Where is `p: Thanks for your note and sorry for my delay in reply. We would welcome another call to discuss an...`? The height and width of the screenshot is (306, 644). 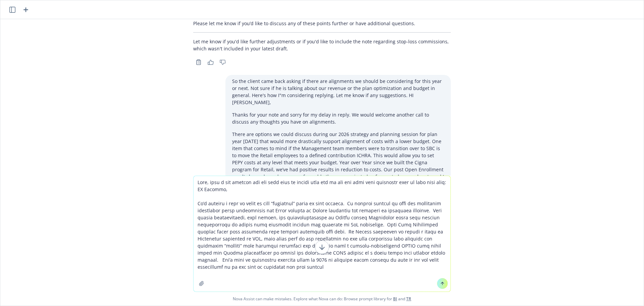 p: Thanks for your note and sorry for my delay in reply. We would welcome another call to discuss an... is located at coordinates (338, 119).